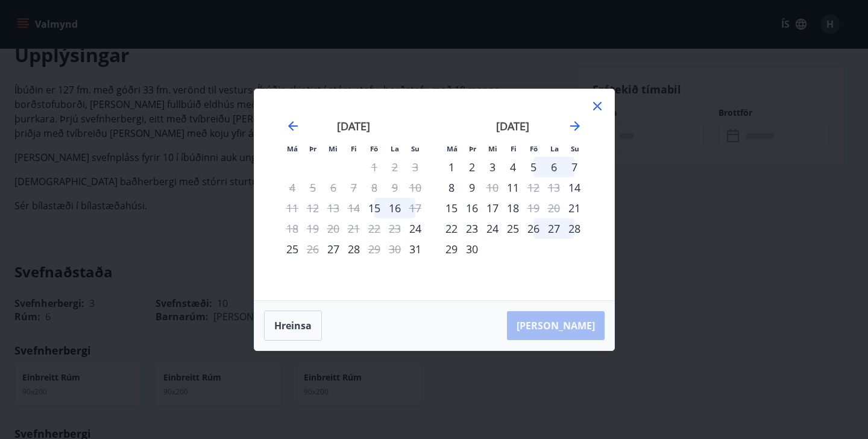 This screenshot has height=439, width=868. What do you see at coordinates (451, 229) in the screenshot?
I see `td: Choose mánudagur, 22. september 2025 as your check-in date. It’s available.` at bounding box center [451, 229].